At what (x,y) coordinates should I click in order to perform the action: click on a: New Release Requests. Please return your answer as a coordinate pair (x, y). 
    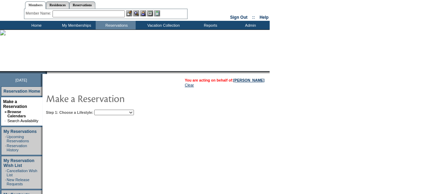
    Looking at the image, I should click on (18, 182).